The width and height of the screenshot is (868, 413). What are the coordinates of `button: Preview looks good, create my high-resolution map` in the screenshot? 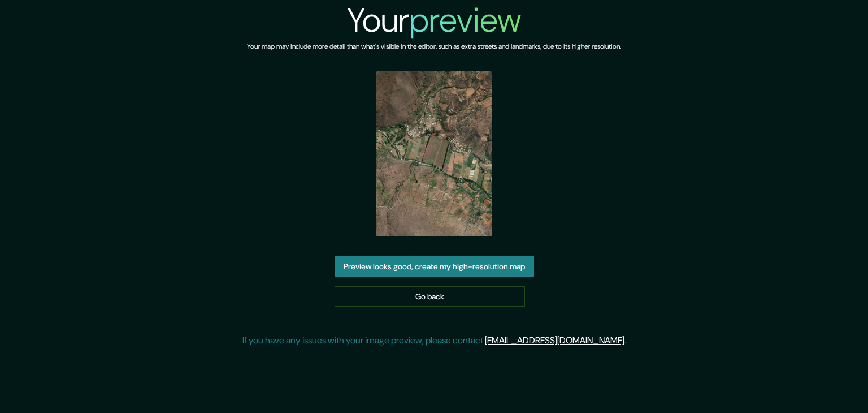 It's located at (434, 267).